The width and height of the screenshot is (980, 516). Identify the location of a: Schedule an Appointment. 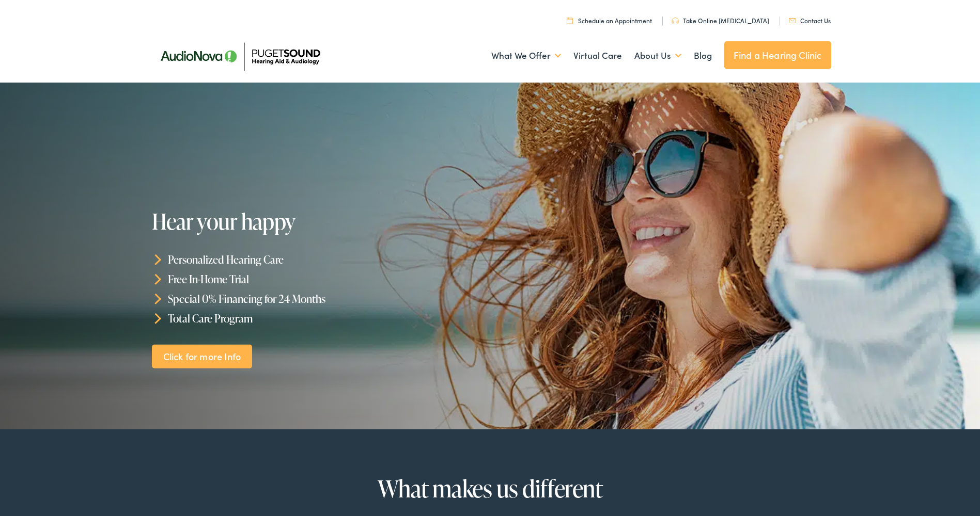
(609, 20).